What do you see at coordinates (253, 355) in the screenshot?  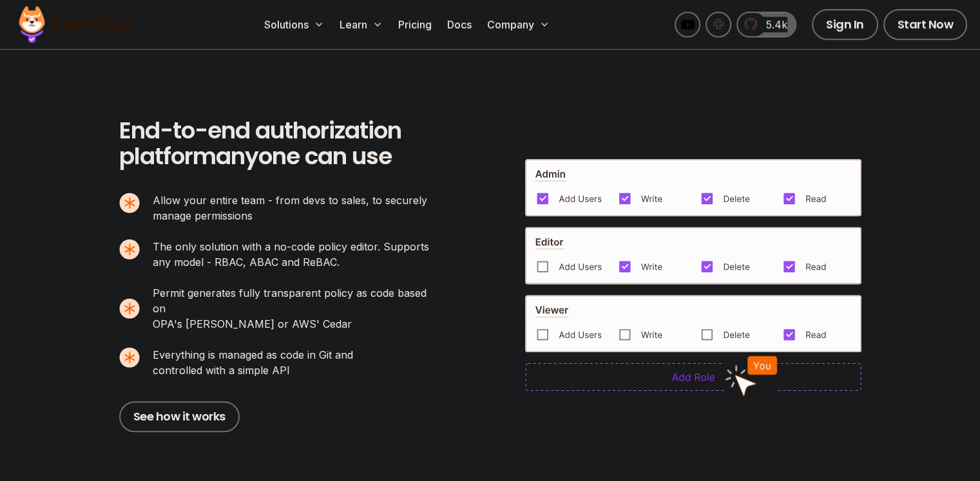 I see `span: Everything is managed as code in Git and` at bounding box center [253, 355].